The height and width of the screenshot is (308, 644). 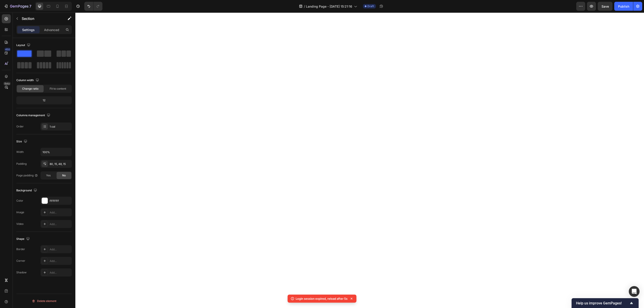 I want to click on input: Auto, so click(x=56, y=152).